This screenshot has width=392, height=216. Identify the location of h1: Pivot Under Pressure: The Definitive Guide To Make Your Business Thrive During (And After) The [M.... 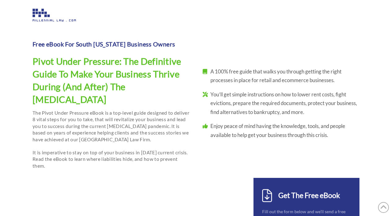
(107, 80).